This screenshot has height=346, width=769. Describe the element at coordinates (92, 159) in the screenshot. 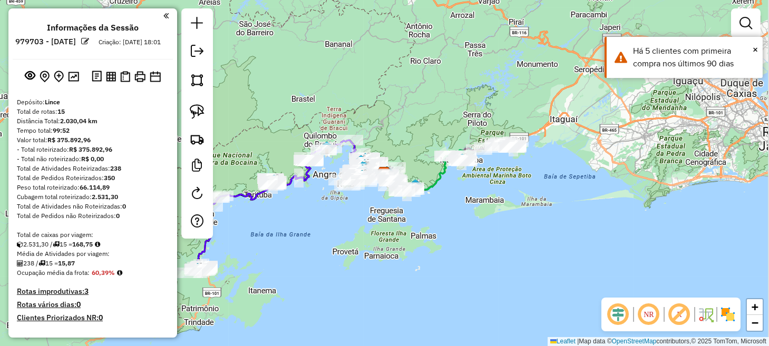

I see `strong: R$ 0,00` at that location.